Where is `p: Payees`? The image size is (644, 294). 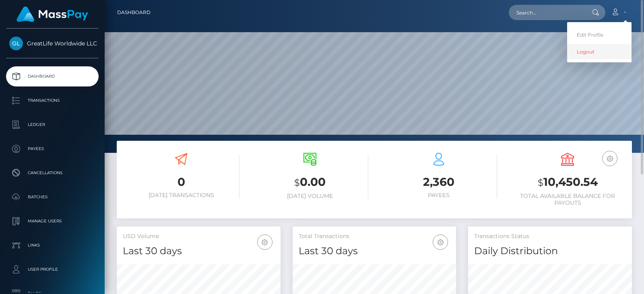
p: Payees is located at coordinates (53, 149).